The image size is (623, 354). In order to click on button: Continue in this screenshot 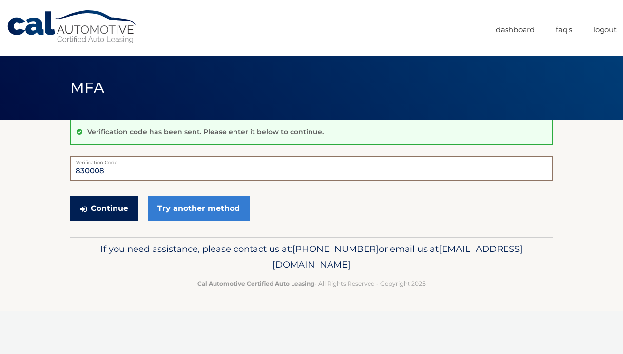, I will do `click(104, 208)`.